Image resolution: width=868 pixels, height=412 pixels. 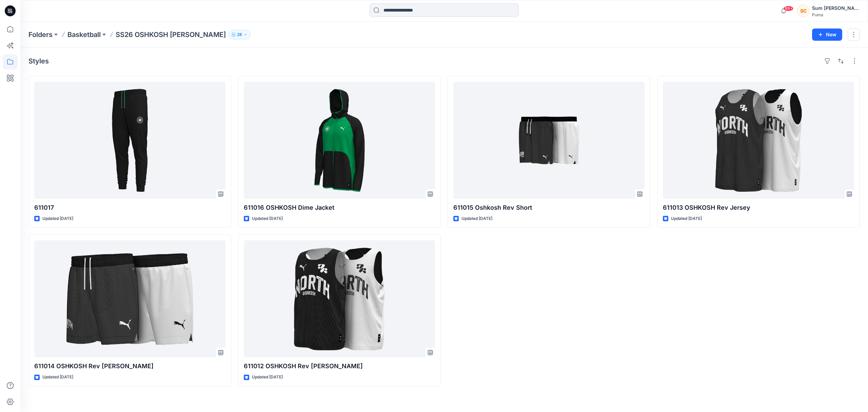 What do you see at coordinates (836, 15) in the screenshot?
I see `div: Puma` at bounding box center [836, 15].